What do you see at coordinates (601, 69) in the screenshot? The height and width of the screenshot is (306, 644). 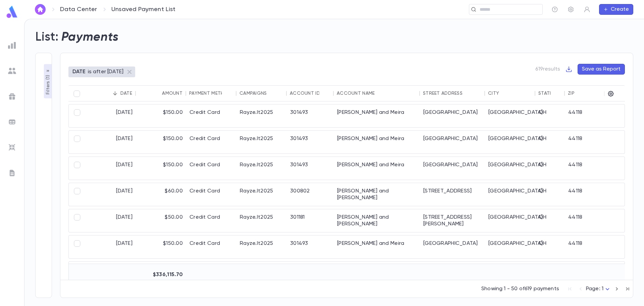 I see `button: Save as Report` at bounding box center [601, 69].